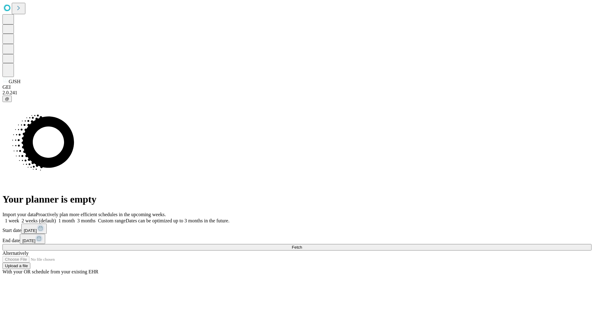 The image size is (594, 334). What do you see at coordinates (297, 199) in the screenshot?
I see `h1: Your planner is empty` at bounding box center [297, 199].